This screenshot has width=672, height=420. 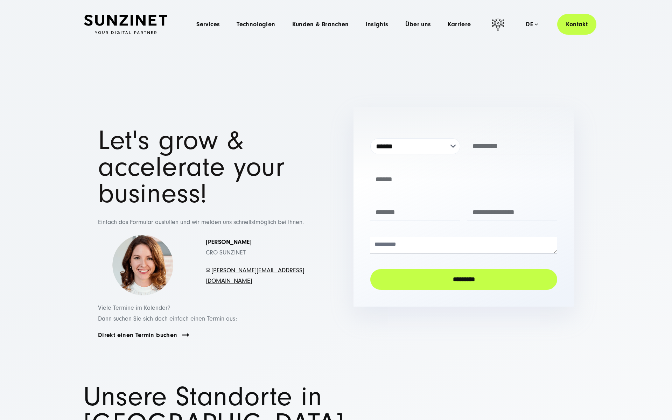 I want to click on span: Technologien, so click(x=256, y=25).